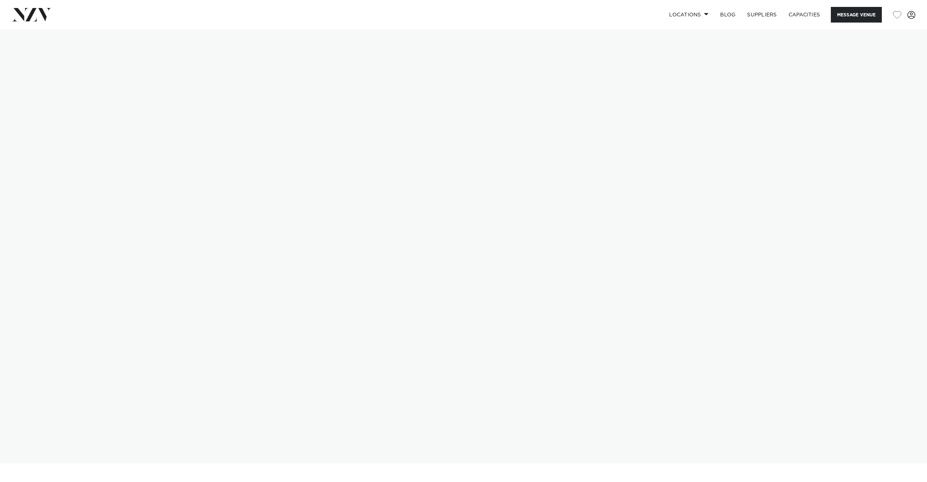 This screenshot has height=482, width=927. I want to click on a: Locations, so click(688, 15).